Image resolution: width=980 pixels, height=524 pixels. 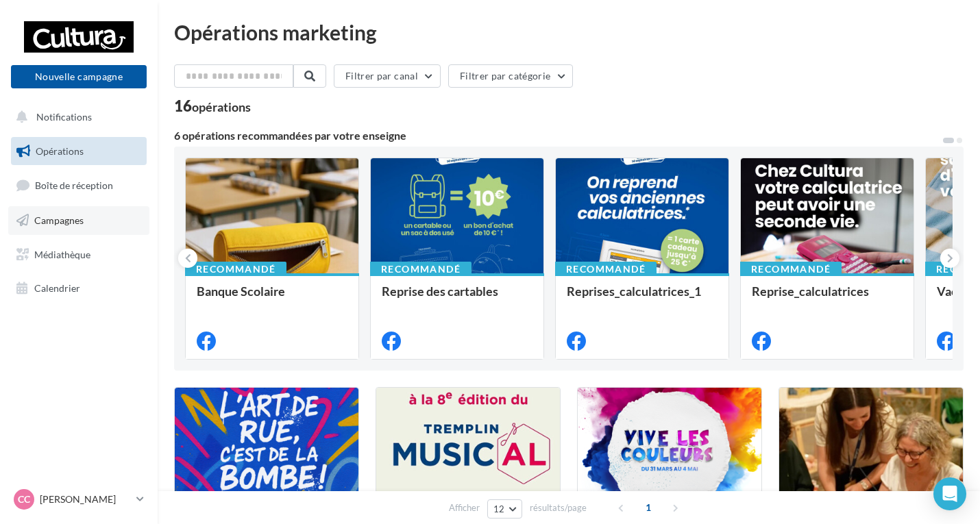 I want to click on button: Notifications, so click(x=76, y=117).